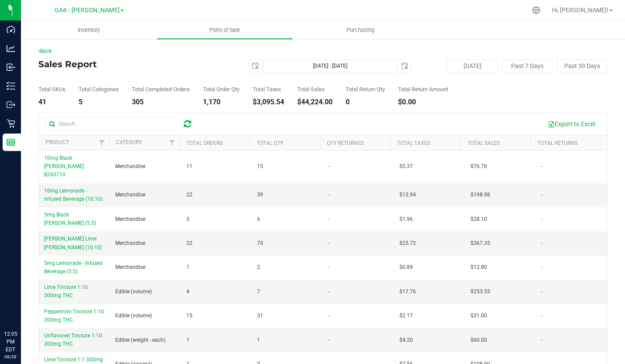 The width and height of the screenshot is (625, 364). Describe the element at coordinates (557, 143) in the screenshot. I see `a: Total Returns` at that location.